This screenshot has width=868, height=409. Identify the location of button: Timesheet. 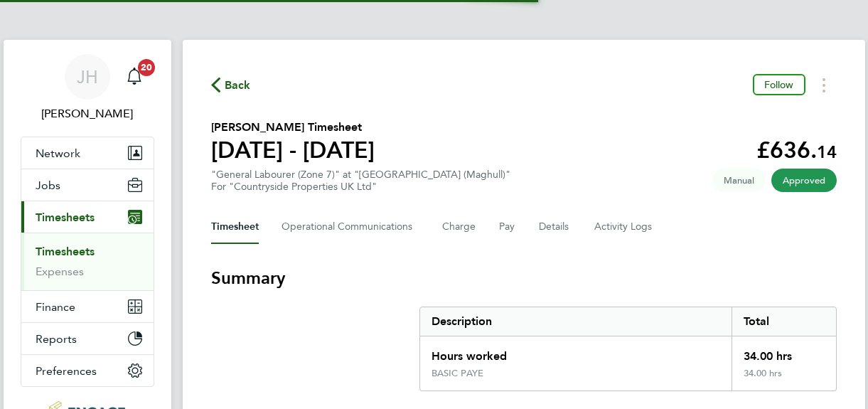
(234, 227).